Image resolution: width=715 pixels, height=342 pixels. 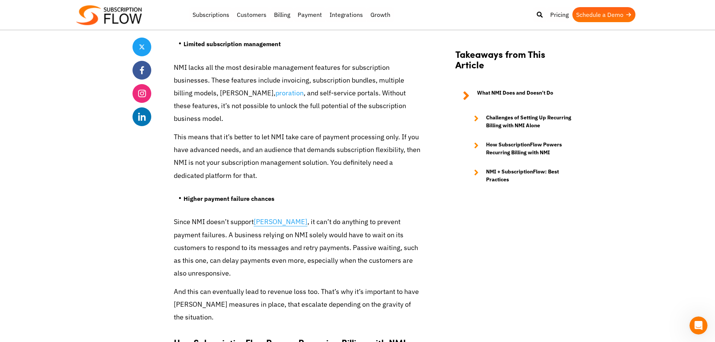 I want to click on a: What NMI Does and Doesn’t Do, so click(x=515, y=96).